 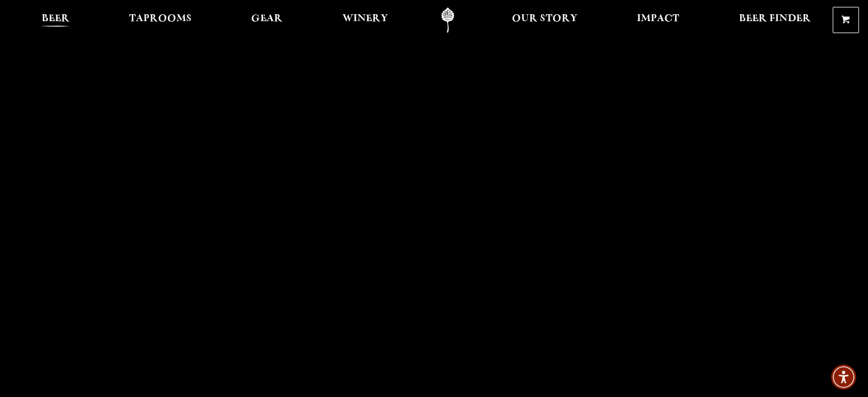 I want to click on a: Odell Home, so click(x=447, y=20).